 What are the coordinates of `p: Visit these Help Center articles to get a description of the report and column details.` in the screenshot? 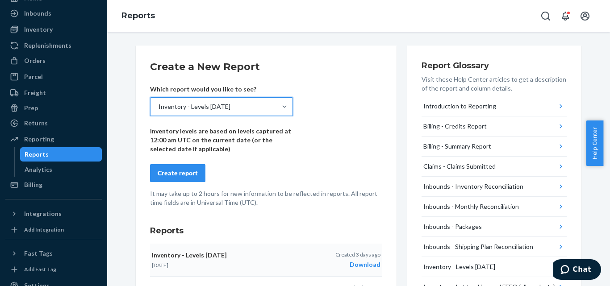 It's located at (494, 84).